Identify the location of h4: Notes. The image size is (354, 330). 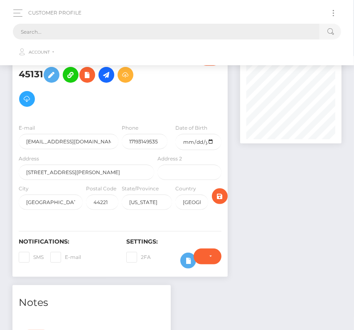
(91, 302).